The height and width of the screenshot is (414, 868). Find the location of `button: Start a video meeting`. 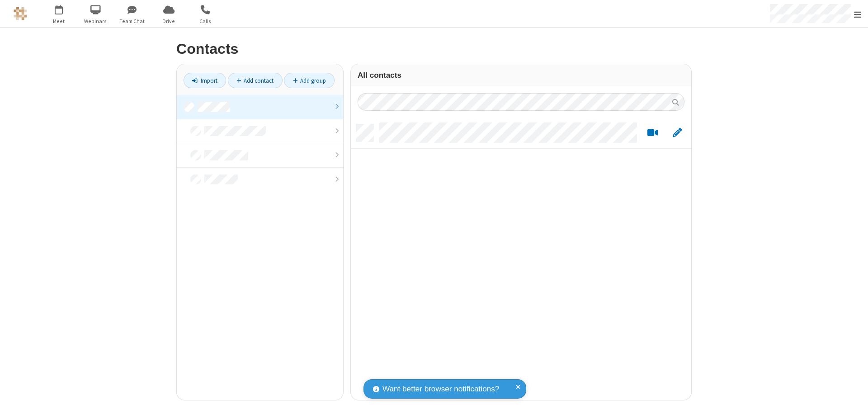

button: Start a video meeting is located at coordinates (652, 133).